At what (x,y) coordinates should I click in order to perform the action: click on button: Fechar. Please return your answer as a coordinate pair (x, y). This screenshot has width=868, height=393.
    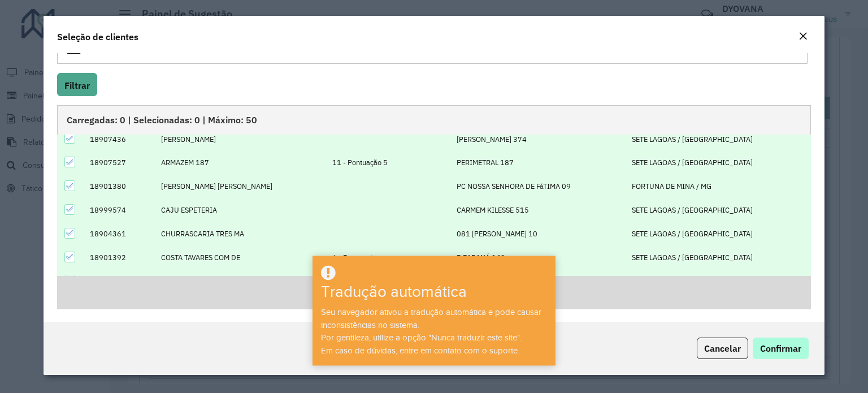
    Looking at the image, I should click on (803, 37).